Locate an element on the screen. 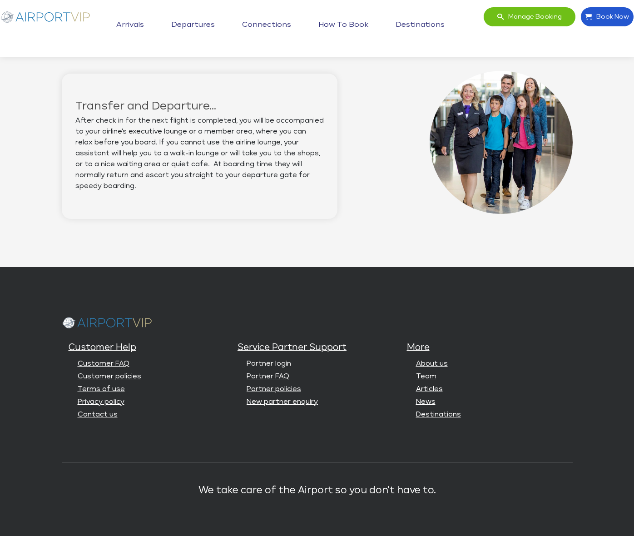 The height and width of the screenshot is (536, 634). a: Articles is located at coordinates (429, 389).